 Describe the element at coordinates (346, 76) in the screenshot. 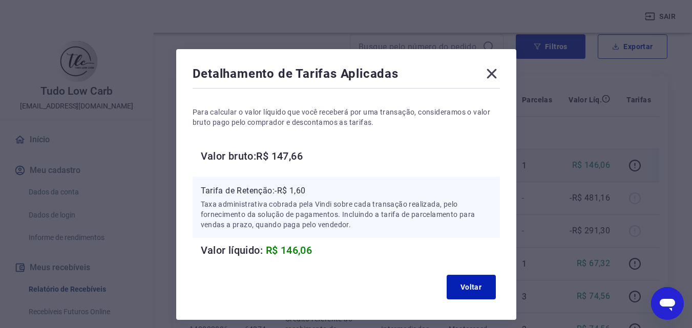

I see `div: Detalhamento de Tarifas Aplicadas` at that location.